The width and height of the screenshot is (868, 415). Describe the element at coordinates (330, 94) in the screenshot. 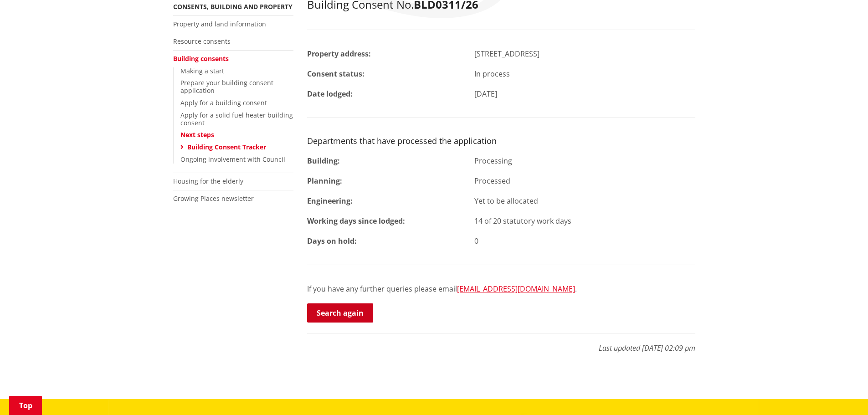

I see `strong: Date lodged:` at that location.